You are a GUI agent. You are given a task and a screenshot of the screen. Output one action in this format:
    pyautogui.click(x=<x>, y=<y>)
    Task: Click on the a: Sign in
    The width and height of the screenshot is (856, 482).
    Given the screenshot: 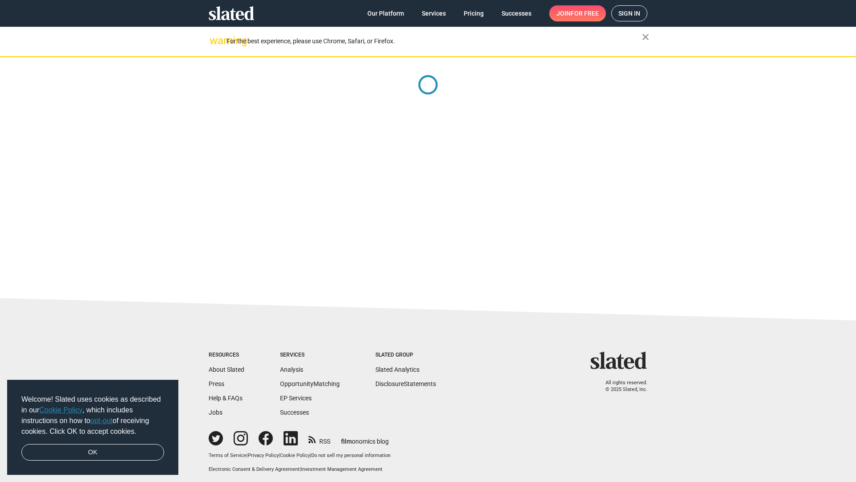 What is the action you would take?
    pyautogui.click(x=629, y=13)
    